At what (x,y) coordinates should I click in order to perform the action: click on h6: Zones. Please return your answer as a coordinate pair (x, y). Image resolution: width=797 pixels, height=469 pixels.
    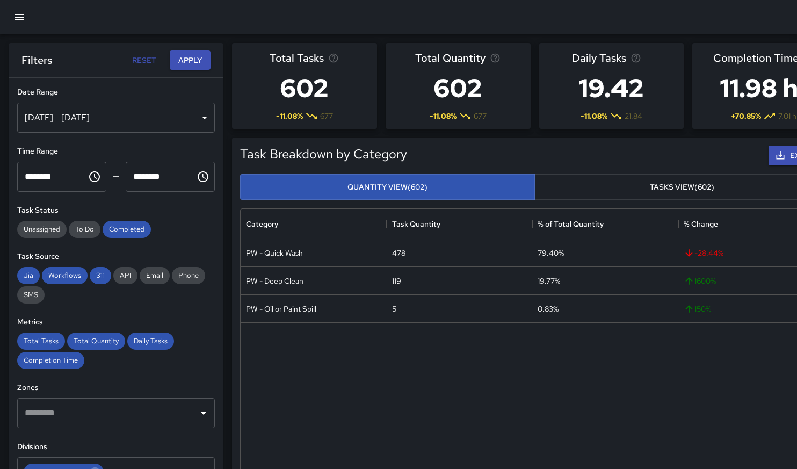
    Looking at the image, I should click on (116, 388).